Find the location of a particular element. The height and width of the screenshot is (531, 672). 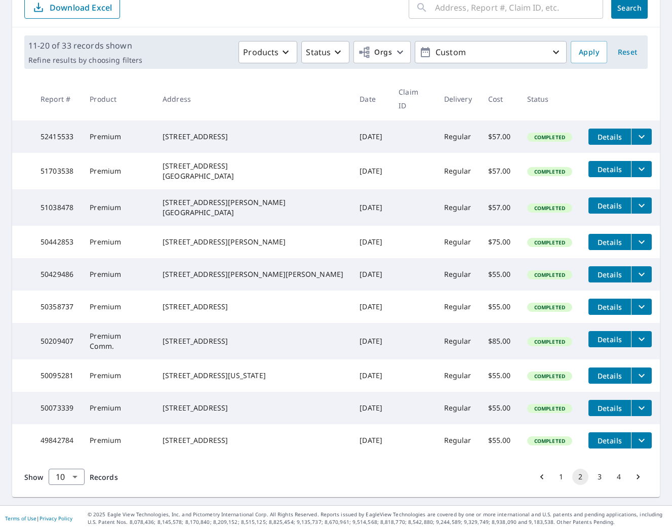

span: Show is located at coordinates (34, 477).